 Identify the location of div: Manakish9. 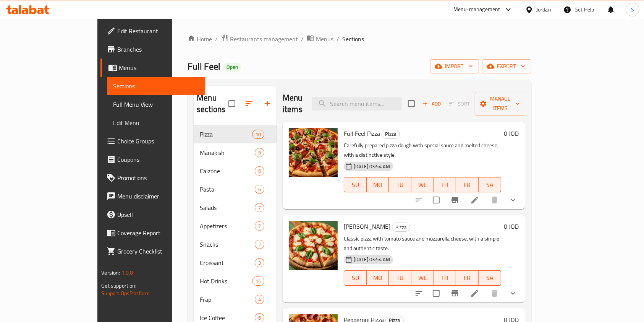
(235, 152).